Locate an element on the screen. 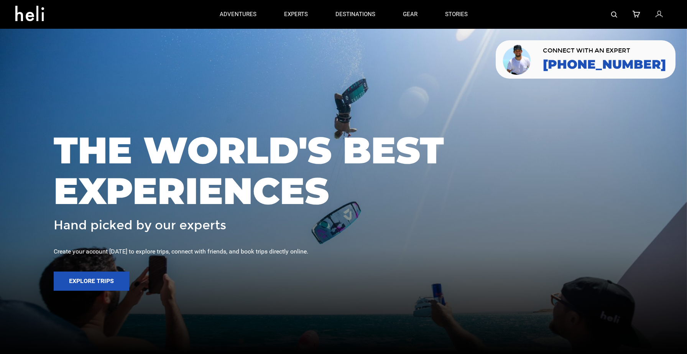  img: search-bar-icon.svg is located at coordinates (614, 15).